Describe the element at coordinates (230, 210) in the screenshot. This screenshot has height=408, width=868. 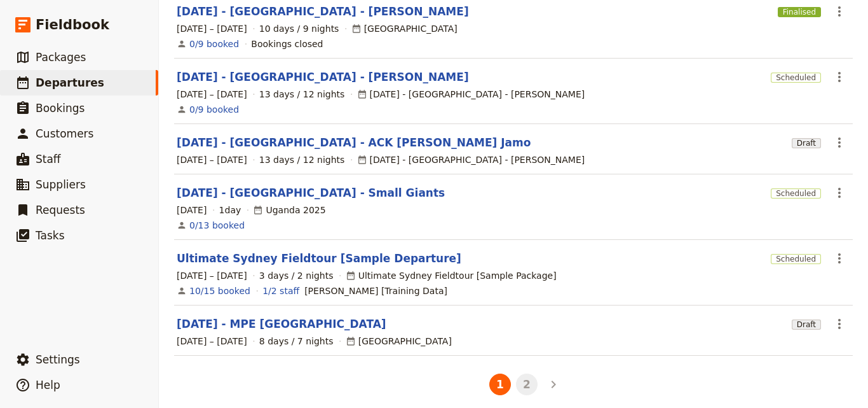
I see `span: 1 day` at that location.